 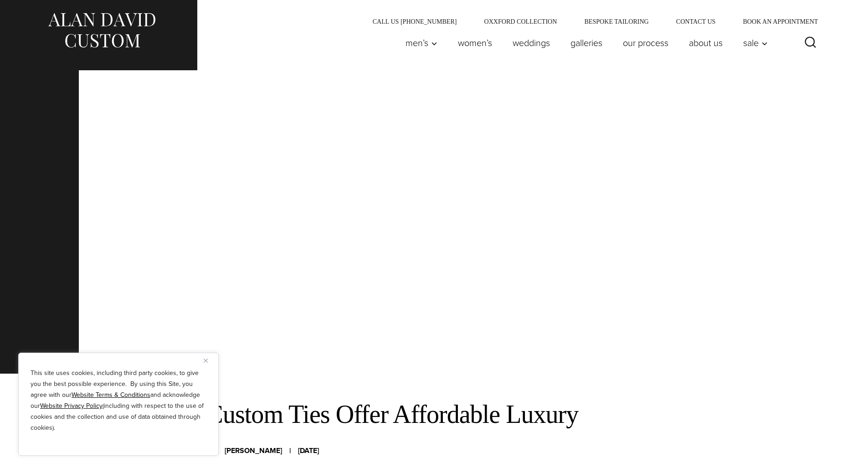 I want to click on a: Book an Appointment, so click(x=775, y=21).